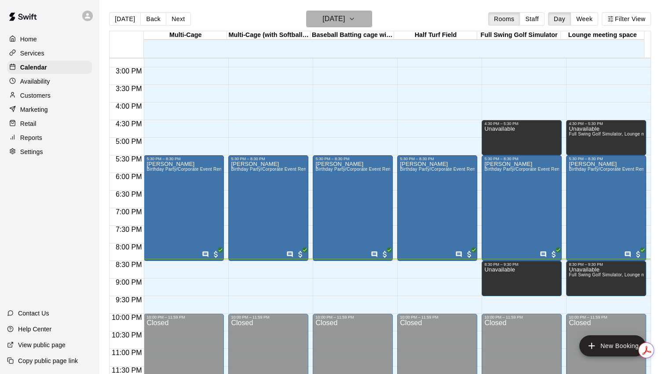  I want to click on a: Availability, so click(49, 81).